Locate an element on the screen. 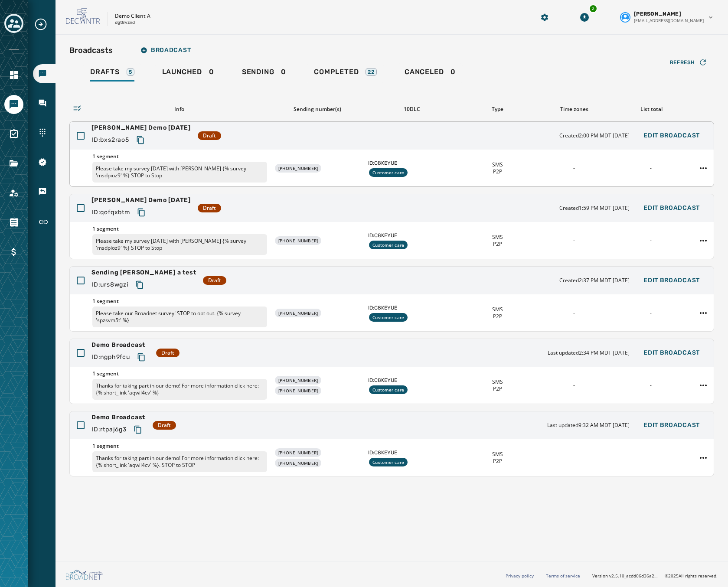 This screenshot has width=728, height=587. span: Canceled is located at coordinates (424, 72).